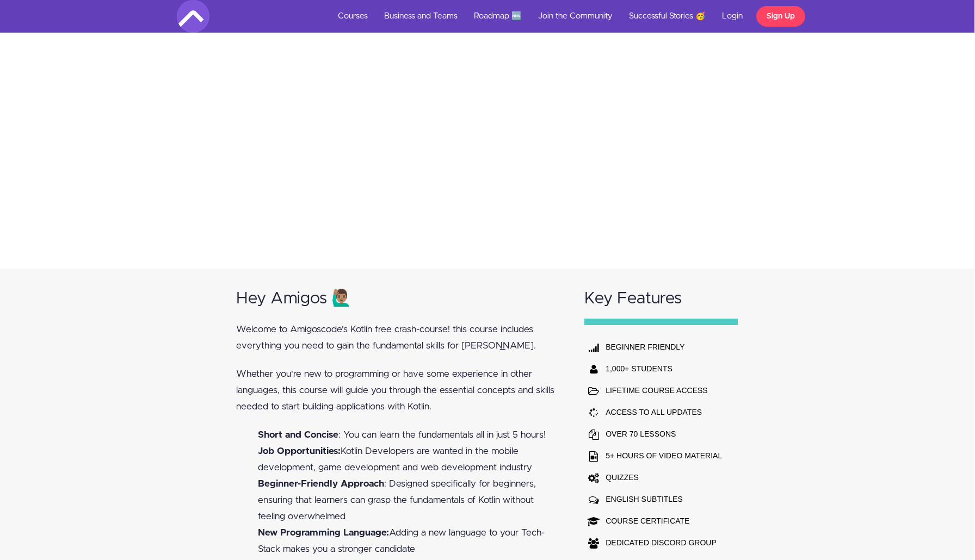 This screenshot has height=560, width=975. Describe the element at coordinates (664, 456) in the screenshot. I see `td: 5+ HOURS OF VIDEO MATERIAL` at that location.